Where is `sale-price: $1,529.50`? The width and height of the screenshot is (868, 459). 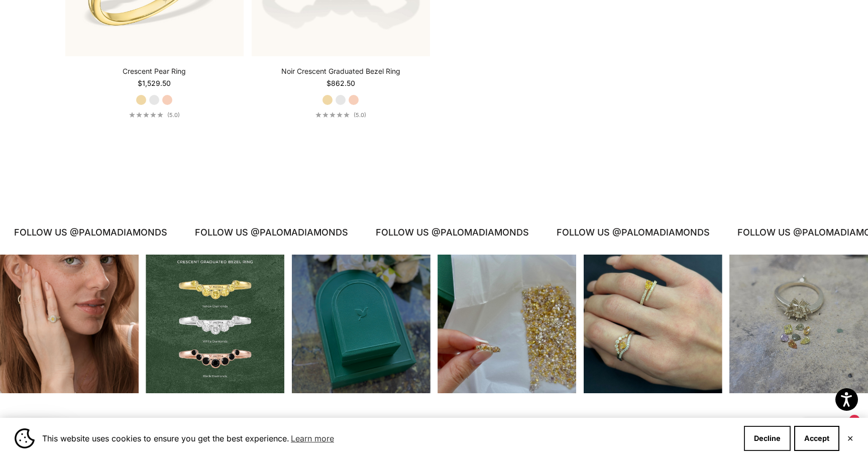 sale-price: $1,529.50 is located at coordinates (154, 83).